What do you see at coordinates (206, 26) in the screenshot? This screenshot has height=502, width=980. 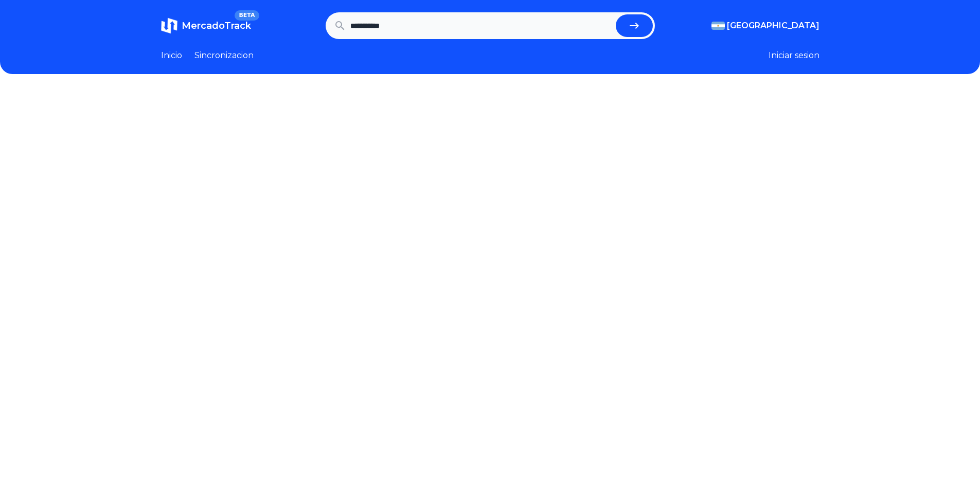 I see `a: MercadoTrackBETA` at bounding box center [206, 26].